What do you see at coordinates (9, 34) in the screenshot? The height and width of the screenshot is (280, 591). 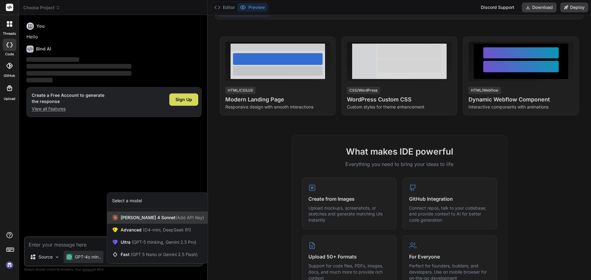 I see `label: threads` at bounding box center [9, 34].